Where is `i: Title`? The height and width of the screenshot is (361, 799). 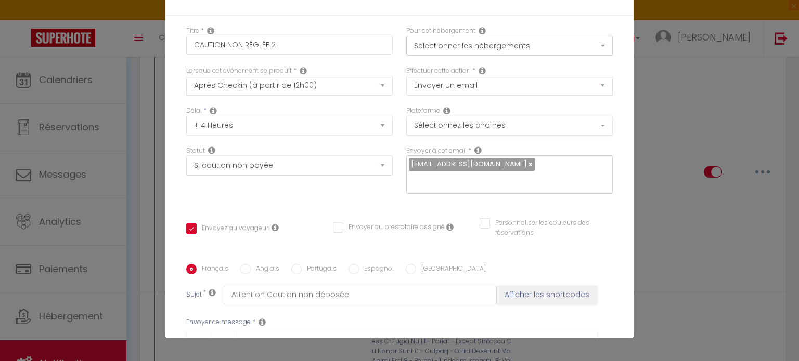
i: Title is located at coordinates (211, 31).